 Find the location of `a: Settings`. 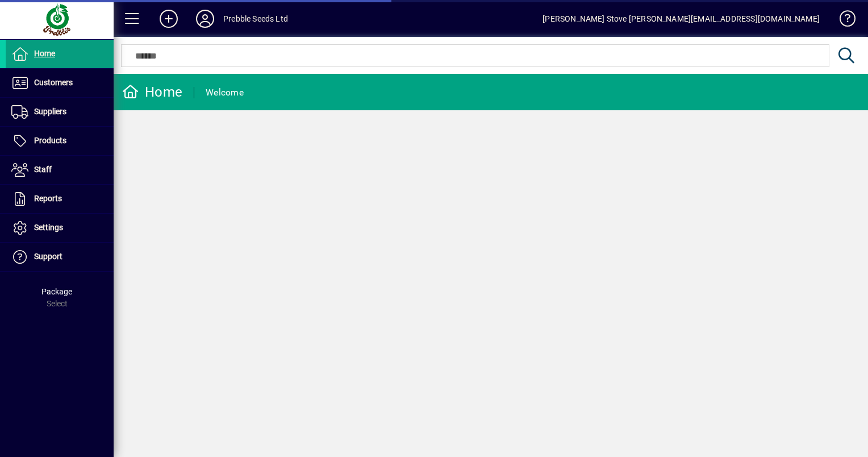

a: Settings is located at coordinates (60, 228).